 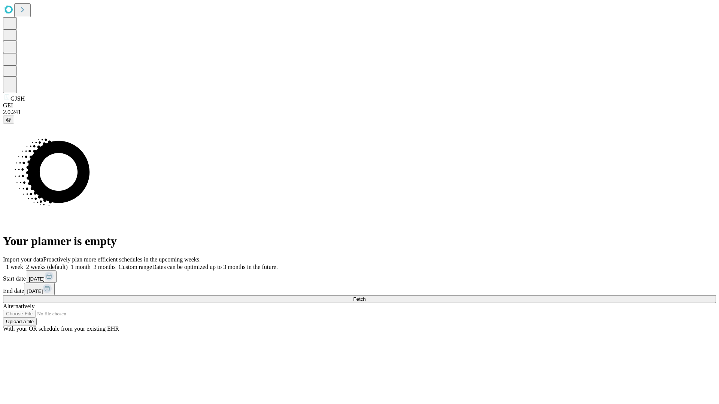 What do you see at coordinates (122, 259) in the screenshot?
I see `span: Proactively plan more efficient schedules in the upcoming weeks.` at bounding box center [122, 259].